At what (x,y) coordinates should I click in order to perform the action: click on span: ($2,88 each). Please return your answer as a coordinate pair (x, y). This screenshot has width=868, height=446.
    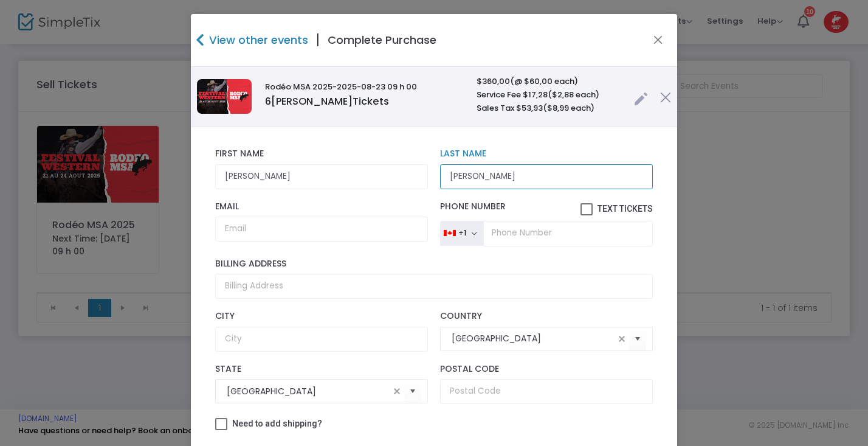
    Looking at the image, I should click on (573, 94).